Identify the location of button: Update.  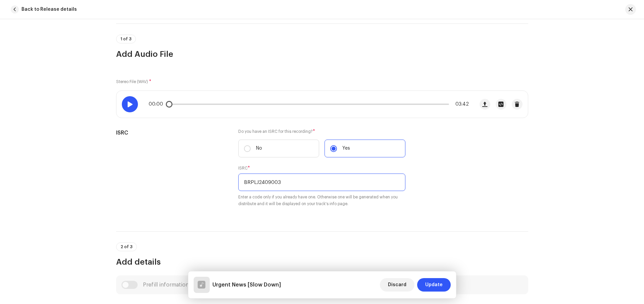
(434, 285).